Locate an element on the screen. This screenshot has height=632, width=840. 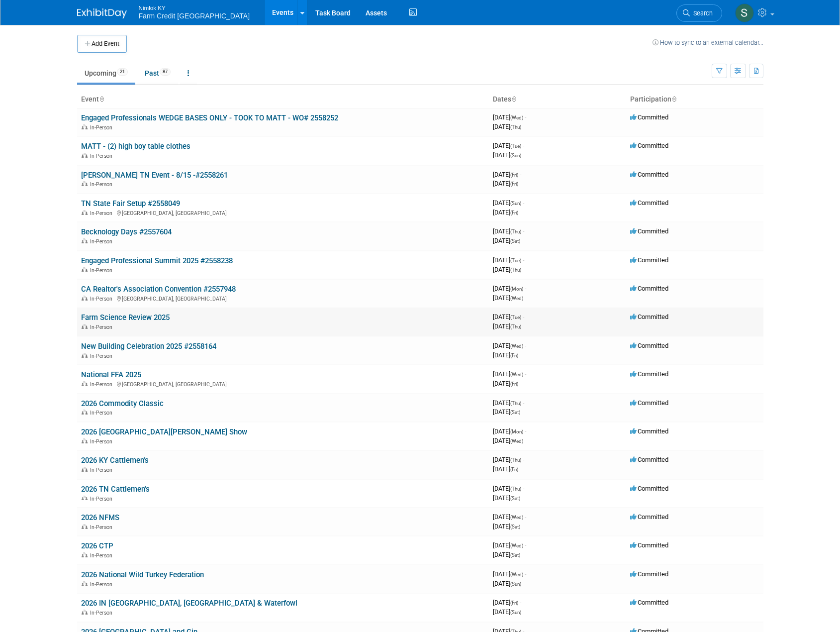
th: Participation is located at coordinates (695, 100).